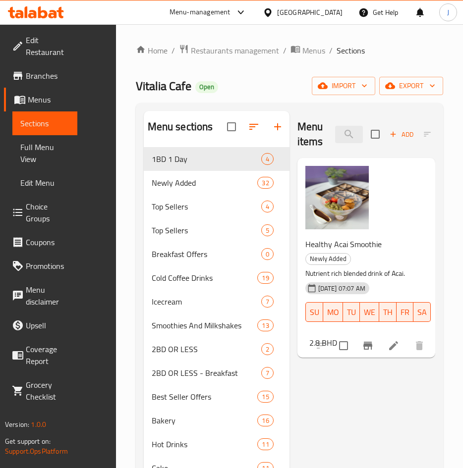 This screenshot has height=468, width=463. Describe the element at coordinates (206, 230) in the screenshot. I see `div: Top Sellers` at that location.